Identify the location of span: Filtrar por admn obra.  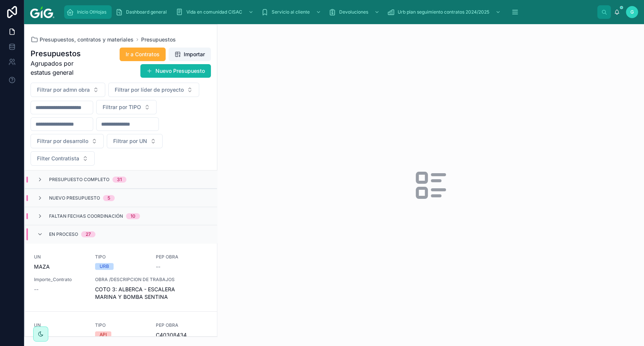
(63, 90).